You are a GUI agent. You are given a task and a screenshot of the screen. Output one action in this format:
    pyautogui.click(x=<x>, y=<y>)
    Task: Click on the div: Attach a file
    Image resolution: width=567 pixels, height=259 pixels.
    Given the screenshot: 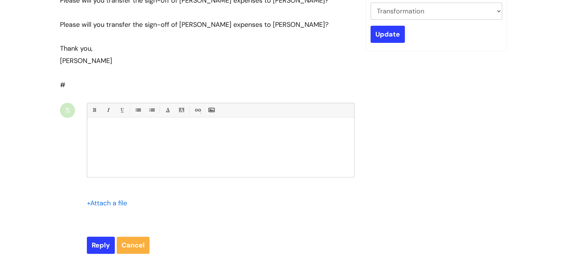 What is the action you would take?
    pyautogui.click(x=109, y=203)
    